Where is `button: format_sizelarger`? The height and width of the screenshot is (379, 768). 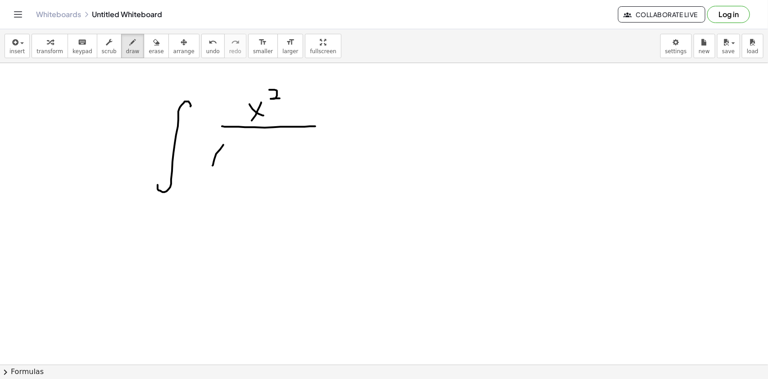
button: format_sizelarger is located at coordinates (290, 46).